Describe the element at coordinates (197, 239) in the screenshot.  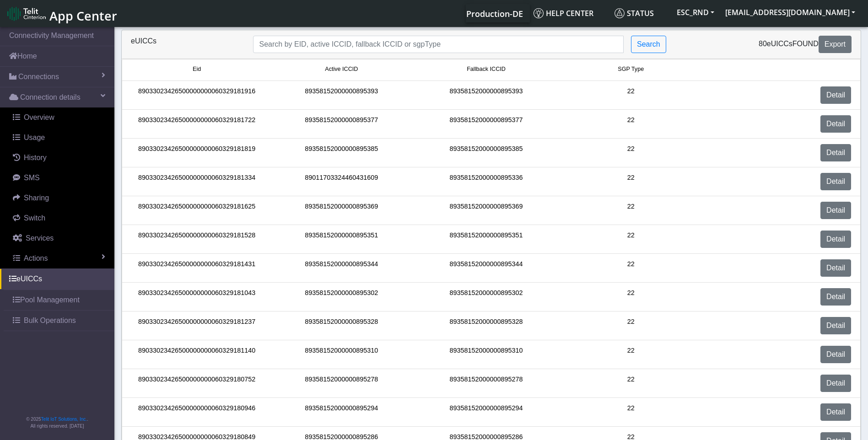
I see `div: 89033023426500000000060329181528` at that location.